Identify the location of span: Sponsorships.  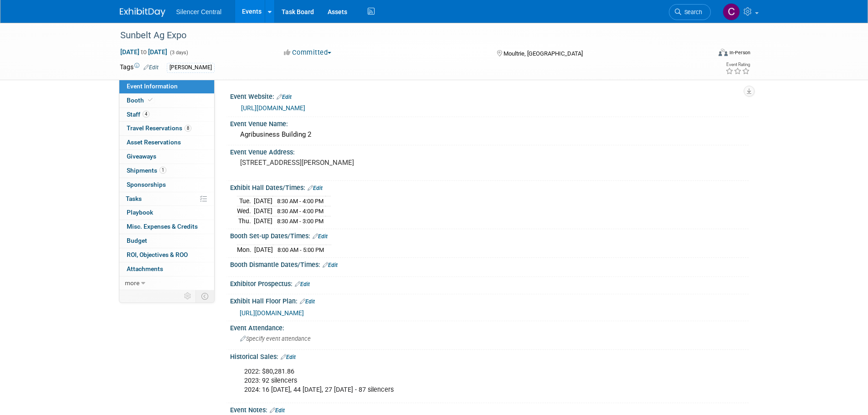
(146, 185).